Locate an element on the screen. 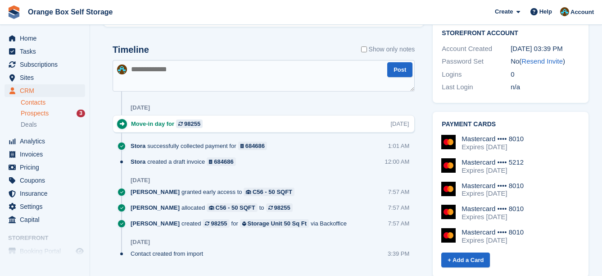 The height and width of the screenshot is (276, 602). div: created for via Backoffice is located at coordinates (241, 223).